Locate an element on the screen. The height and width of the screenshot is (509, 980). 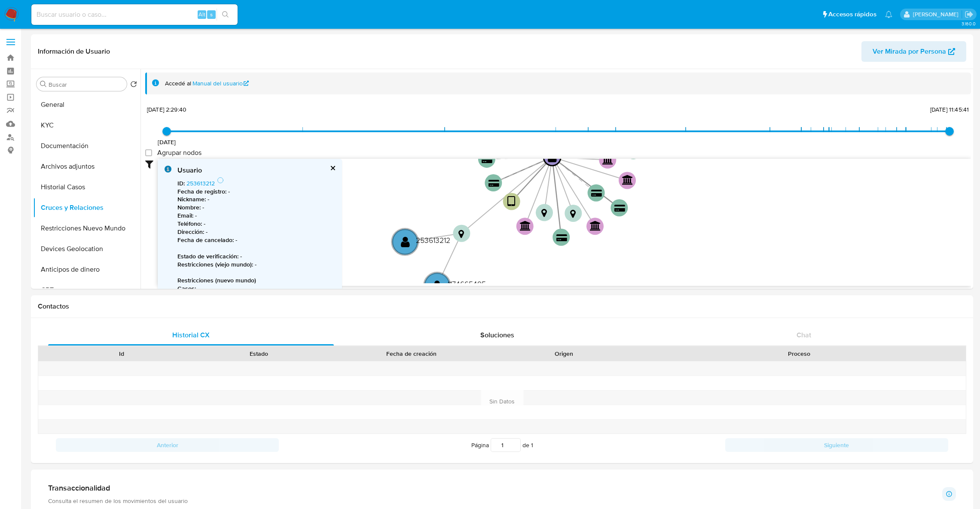
button: Volver al orden por defecto is located at coordinates (134, 85).